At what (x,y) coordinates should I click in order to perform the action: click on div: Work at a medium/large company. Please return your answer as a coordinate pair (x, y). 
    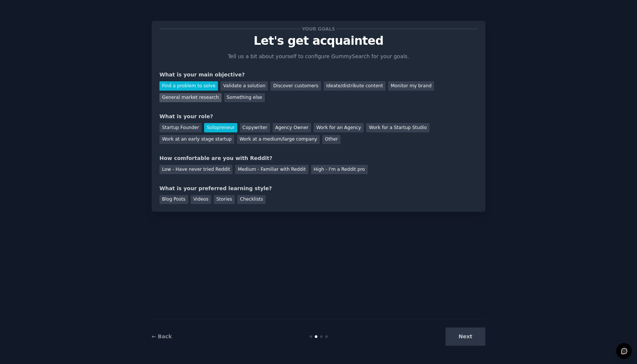
    Looking at the image, I should click on (278, 139).